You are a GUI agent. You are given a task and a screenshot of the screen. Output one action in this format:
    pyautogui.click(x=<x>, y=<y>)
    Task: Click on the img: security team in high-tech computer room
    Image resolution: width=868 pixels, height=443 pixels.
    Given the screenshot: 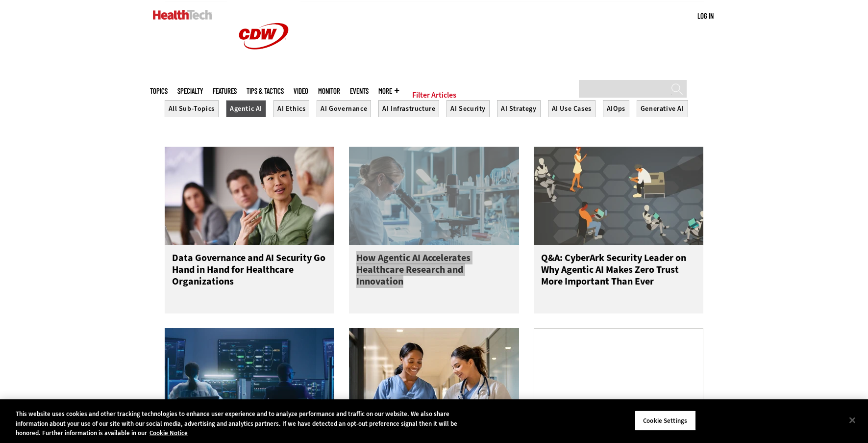 What is the action you would take?
    pyautogui.click(x=249, y=377)
    